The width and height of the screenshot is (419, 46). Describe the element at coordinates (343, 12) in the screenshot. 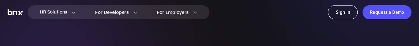

I see `div: Sign In` at that location.